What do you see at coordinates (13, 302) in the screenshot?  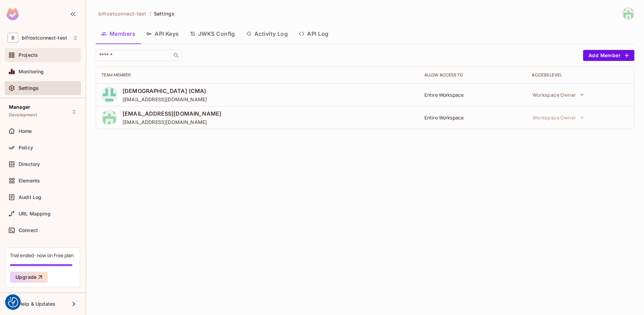 I see `img: Revisit consent button` at bounding box center [13, 302].